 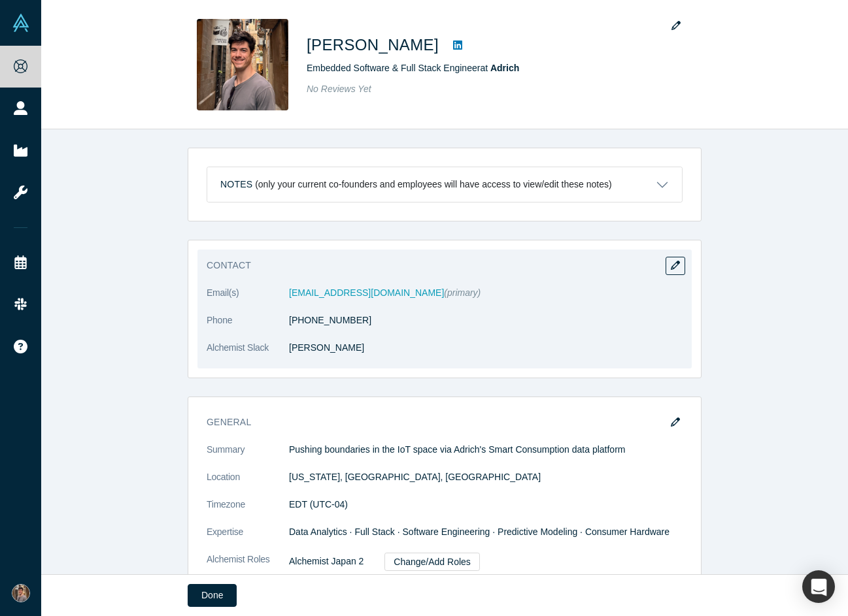 What do you see at coordinates (486, 449) in the screenshot?
I see `p: Pushing boundaries in the IoT space via Adrich's Smart Consumption data platform` at bounding box center [486, 449].